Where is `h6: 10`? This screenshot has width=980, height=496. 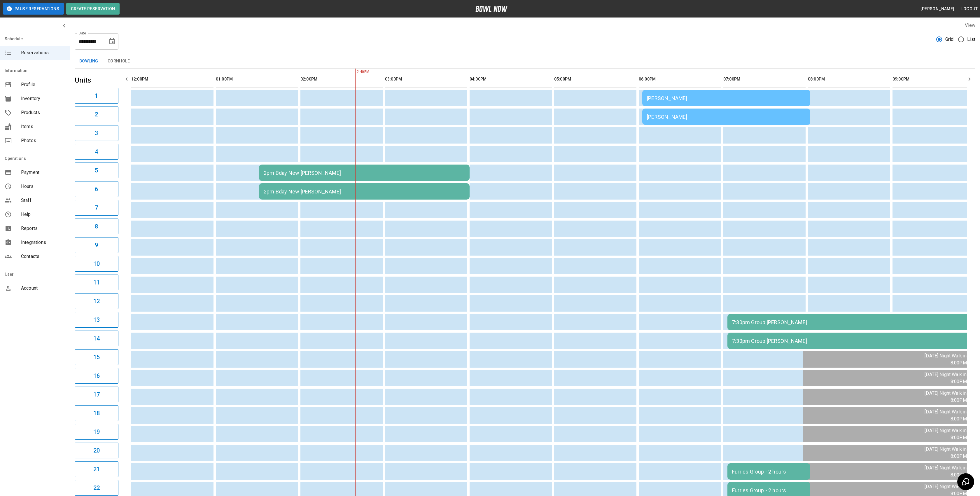 h6: 10 is located at coordinates (96, 263).